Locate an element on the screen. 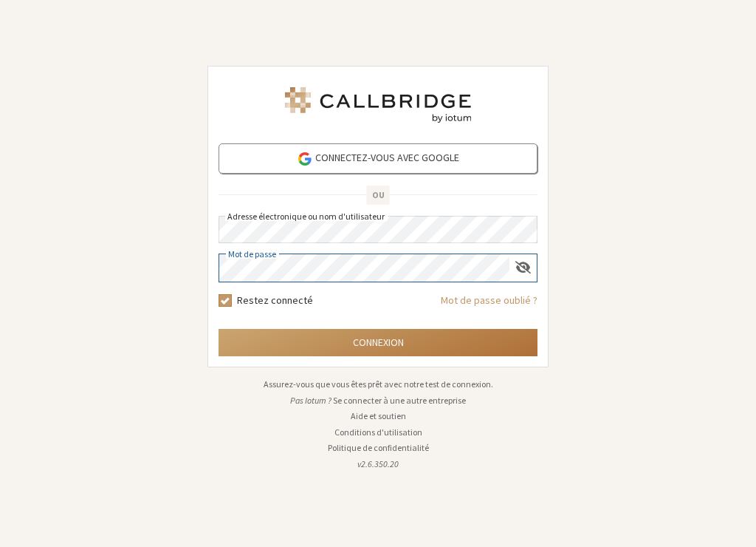 This screenshot has width=756, height=547. span: OU is located at coordinates (378, 195).